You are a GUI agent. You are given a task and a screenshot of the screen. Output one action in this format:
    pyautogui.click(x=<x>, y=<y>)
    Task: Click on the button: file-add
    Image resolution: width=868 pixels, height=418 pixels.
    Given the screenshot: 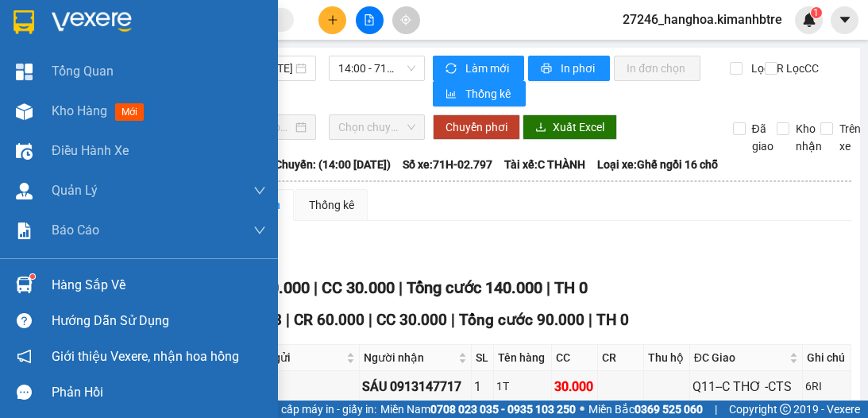 What is the action you would take?
    pyautogui.click(x=369, y=20)
    